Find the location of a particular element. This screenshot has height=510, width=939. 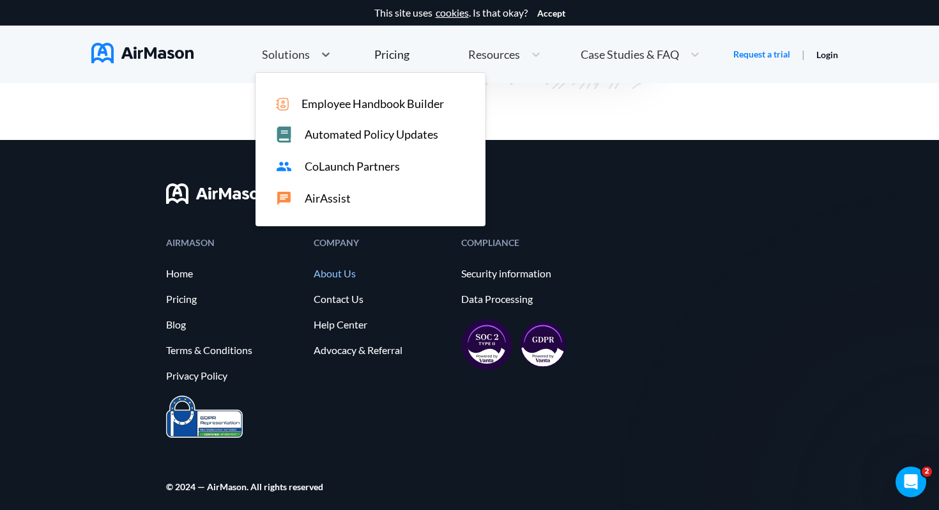

img: AirMason Logo is located at coordinates (142, 53).